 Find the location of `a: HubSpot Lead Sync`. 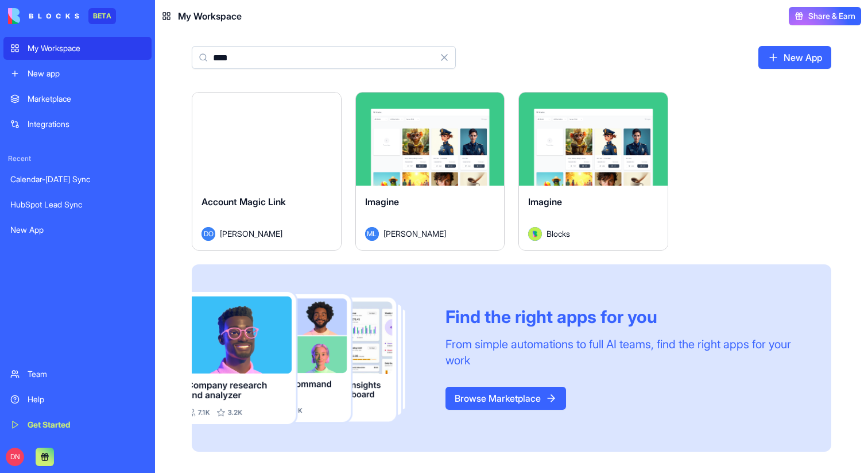

a: HubSpot Lead Sync is located at coordinates (77, 205).